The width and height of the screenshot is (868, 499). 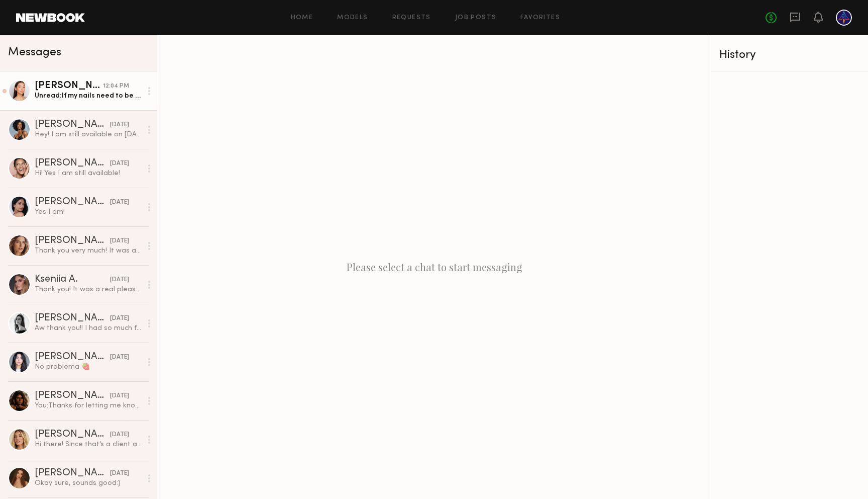 I want to click on div: Yes I am!, so click(x=88, y=211).